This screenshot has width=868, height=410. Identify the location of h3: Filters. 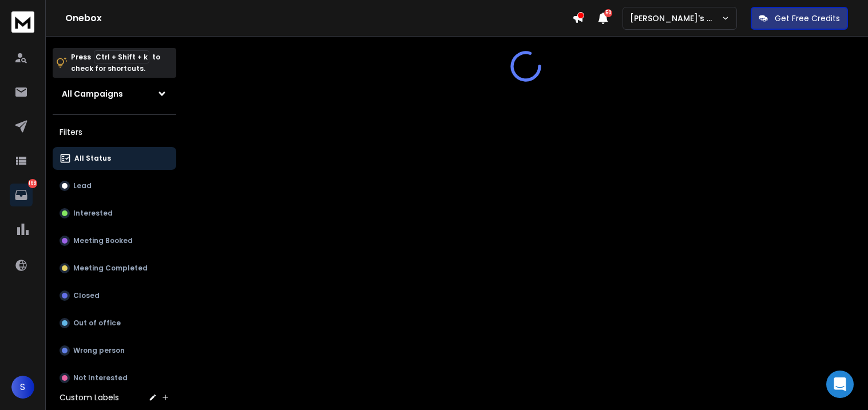
(114, 132).